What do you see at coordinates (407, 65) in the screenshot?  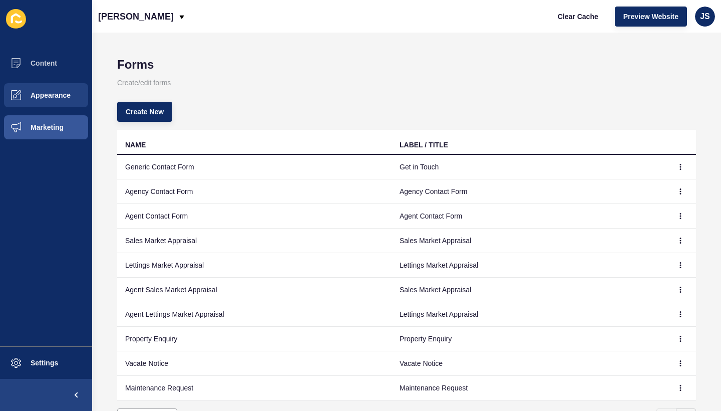 I see `h1: Forms` at bounding box center [407, 65].